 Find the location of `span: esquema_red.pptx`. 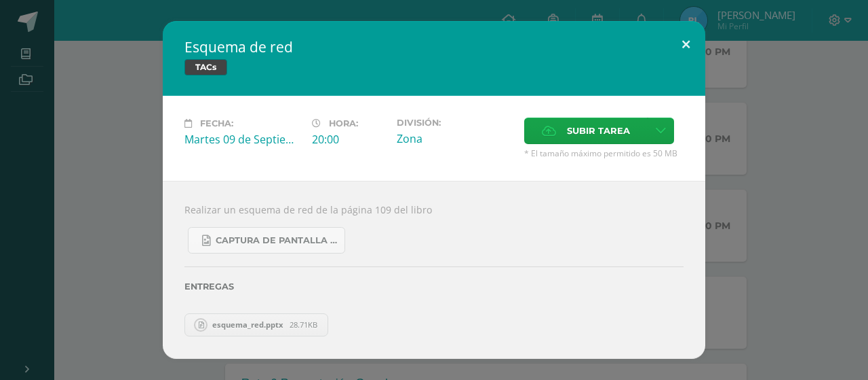

span: esquema_red.pptx is located at coordinates (248, 324).